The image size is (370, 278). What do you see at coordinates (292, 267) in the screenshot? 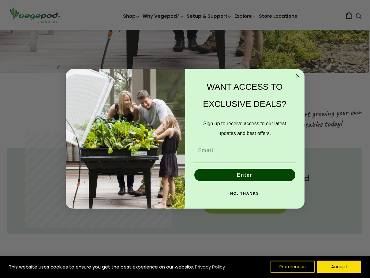
I see `button: Preferences` at bounding box center [292, 267].